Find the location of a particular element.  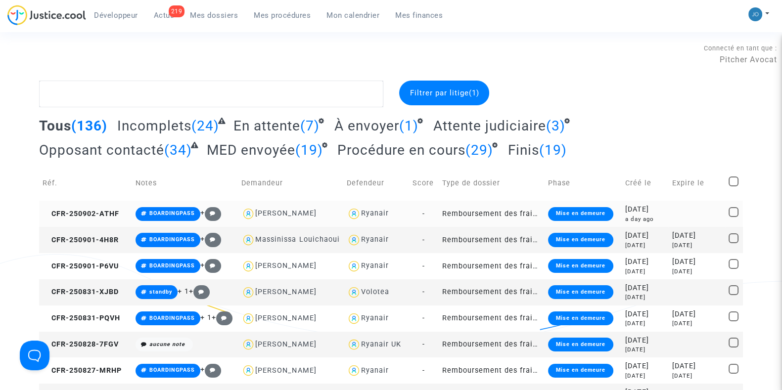

td: Type de dossier is located at coordinates (492, 183).